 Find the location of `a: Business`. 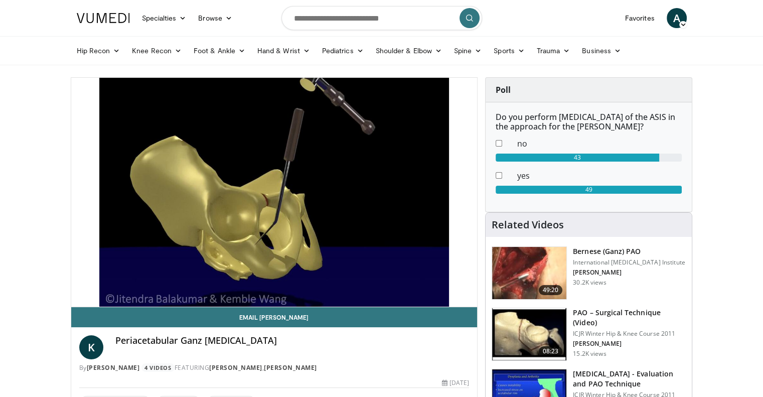

a: Business is located at coordinates (601, 51).